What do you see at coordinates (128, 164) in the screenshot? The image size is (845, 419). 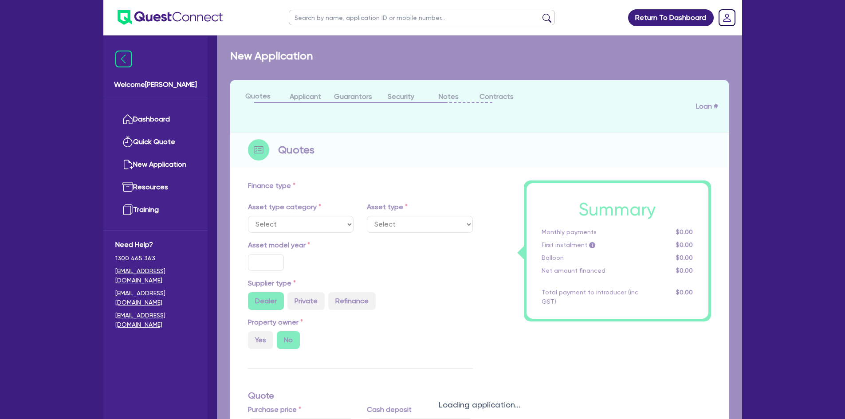 I see `img: new-application` at bounding box center [128, 164].